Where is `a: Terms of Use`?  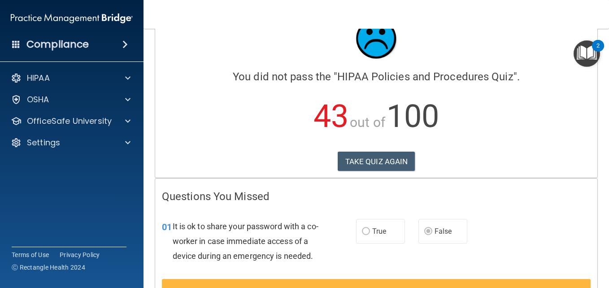 a: Terms of Use is located at coordinates (30, 255).